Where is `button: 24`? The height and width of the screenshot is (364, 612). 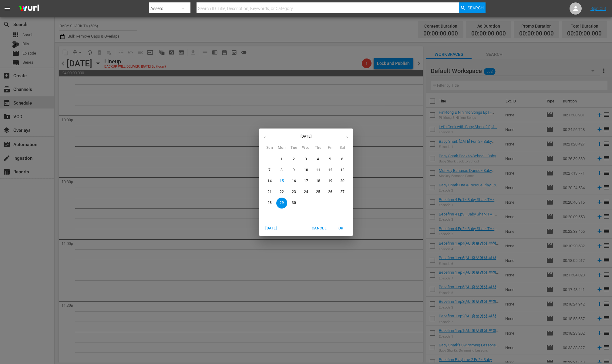
button: 24 is located at coordinates (306, 192).